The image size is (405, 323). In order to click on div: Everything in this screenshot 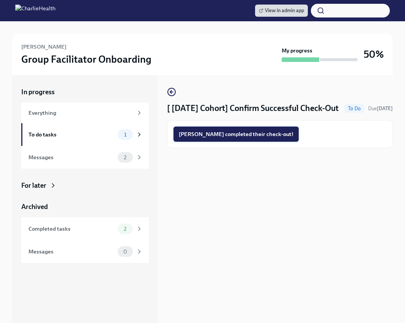, I will do `click(80, 113)`.